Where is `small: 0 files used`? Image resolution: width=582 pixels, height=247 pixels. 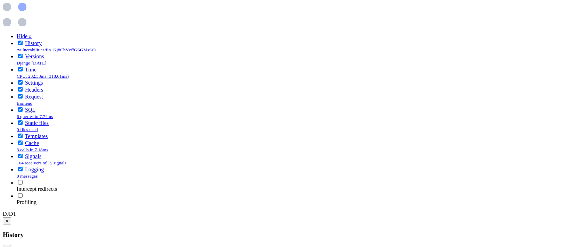 small: 0 files used is located at coordinates (27, 130).